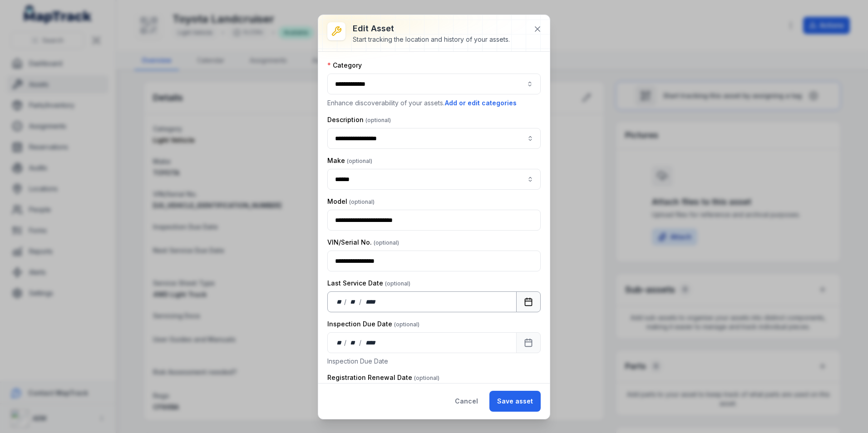  Describe the element at coordinates (373, 324) in the screenshot. I see `label: Inspection Due Date` at that location.